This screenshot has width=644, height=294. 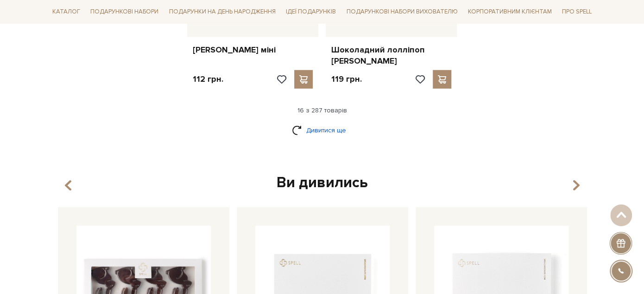 I want to click on a: Подарунки на День народження, so click(x=222, y=11).